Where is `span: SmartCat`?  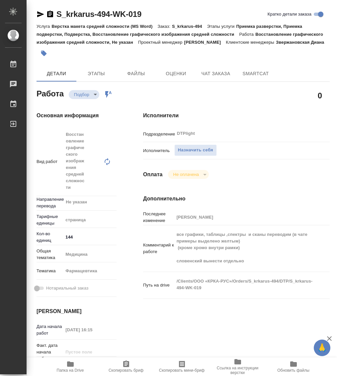 span: SmartCat is located at coordinates (255, 74).